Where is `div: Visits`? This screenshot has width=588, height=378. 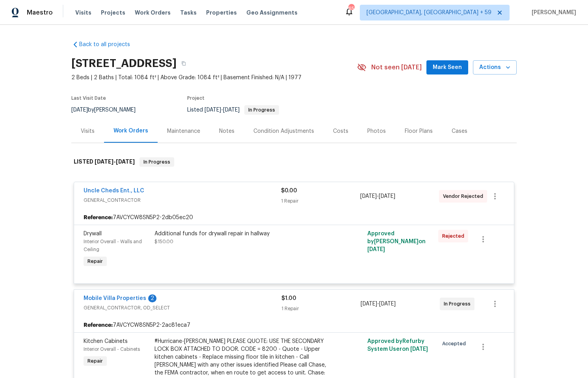 div: Visits is located at coordinates (87, 131).